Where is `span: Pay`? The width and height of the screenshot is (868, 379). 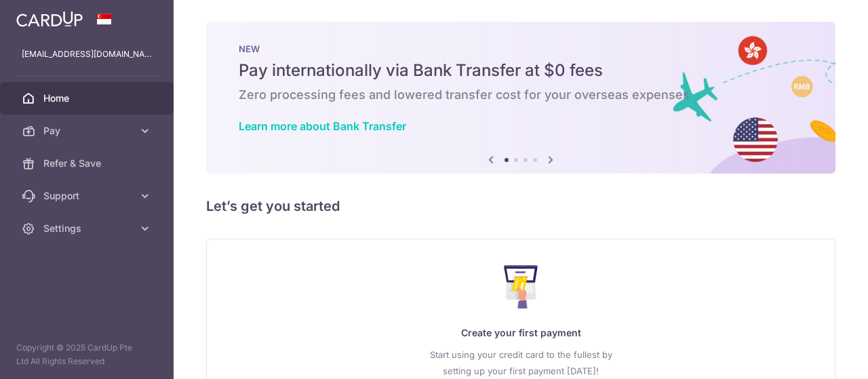 span: Pay is located at coordinates (88, 131).